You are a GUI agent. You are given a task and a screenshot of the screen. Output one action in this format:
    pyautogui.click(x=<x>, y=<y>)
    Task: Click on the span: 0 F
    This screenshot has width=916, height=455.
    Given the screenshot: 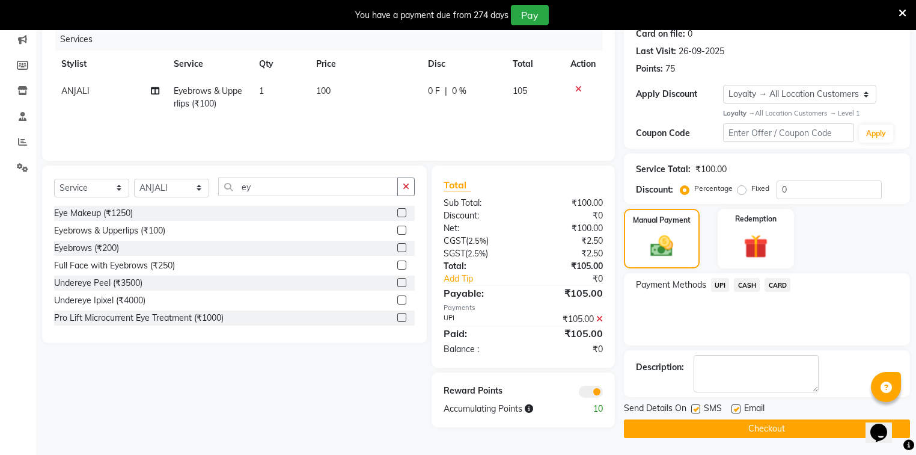 What is the action you would take?
    pyautogui.click(x=434, y=91)
    